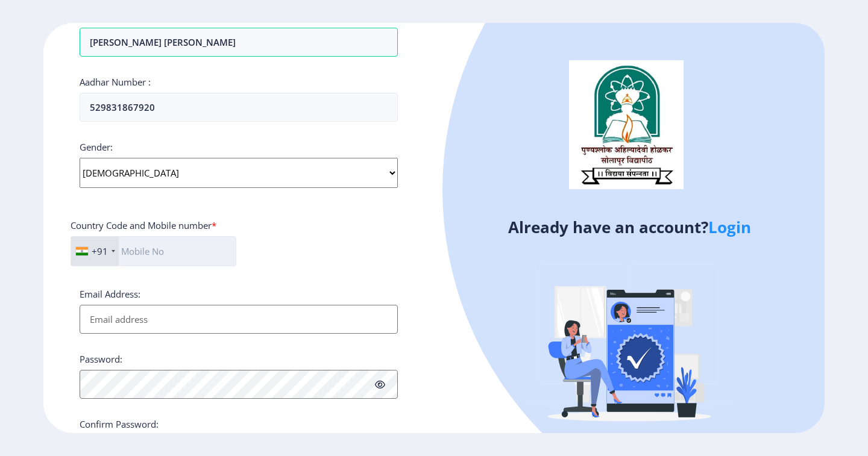 The width and height of the screenshot is (868, 456). Describe the element at coordinates (729, 227) in the screenshot. I see `a: Login` at that location.